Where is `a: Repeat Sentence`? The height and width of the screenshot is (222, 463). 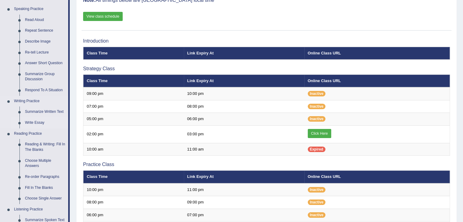
a: Repeat Sentence is located at coordinates (45, 31).